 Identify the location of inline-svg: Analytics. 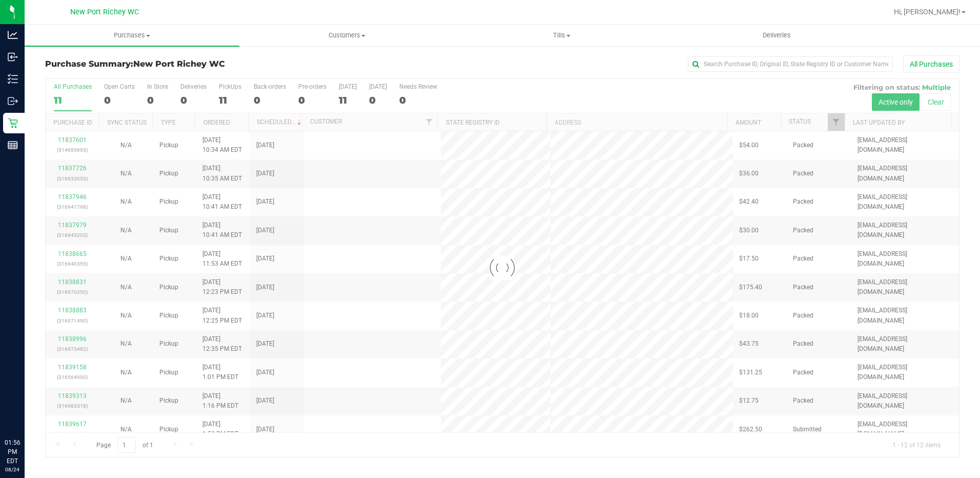
(13, 35).